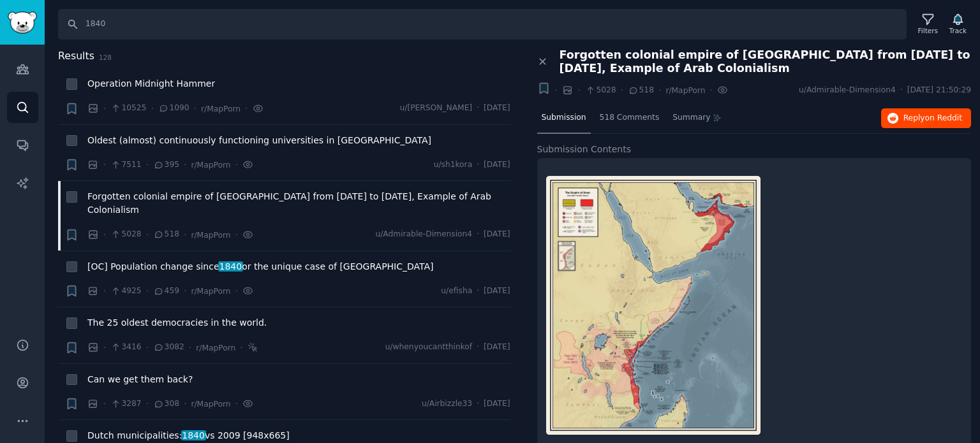 This screenshot has height=443, width=980. I want to click on span: Dutch municipalities: vs 2009 [948x665], so click(188, 435).